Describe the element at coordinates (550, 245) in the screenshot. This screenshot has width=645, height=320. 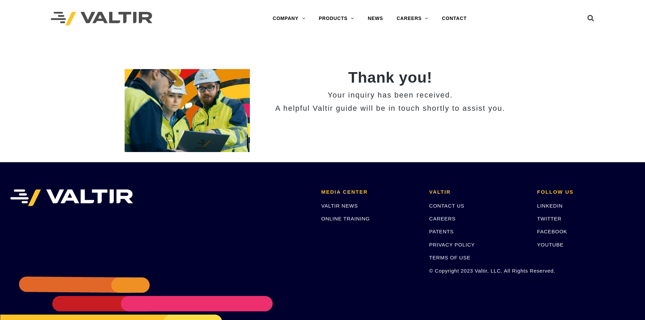
I see `a: YOUTUBE` at that location.